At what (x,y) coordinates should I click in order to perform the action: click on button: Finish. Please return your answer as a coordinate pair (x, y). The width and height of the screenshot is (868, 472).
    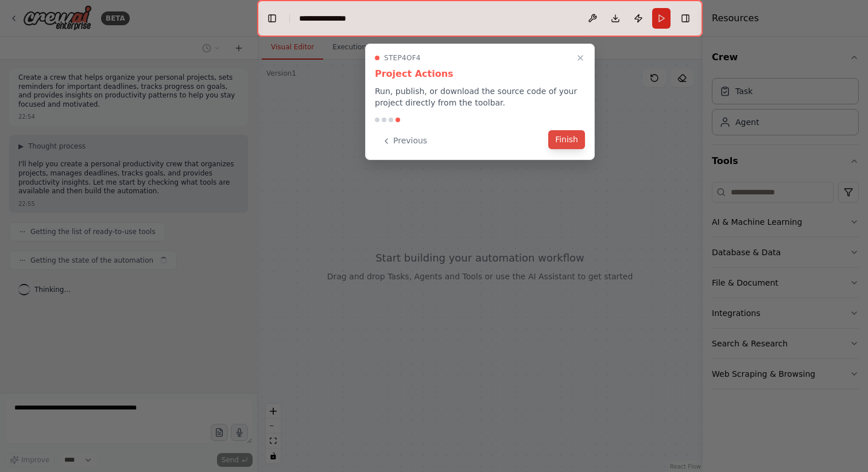
    Looking at the image, I should click on (567, 139).